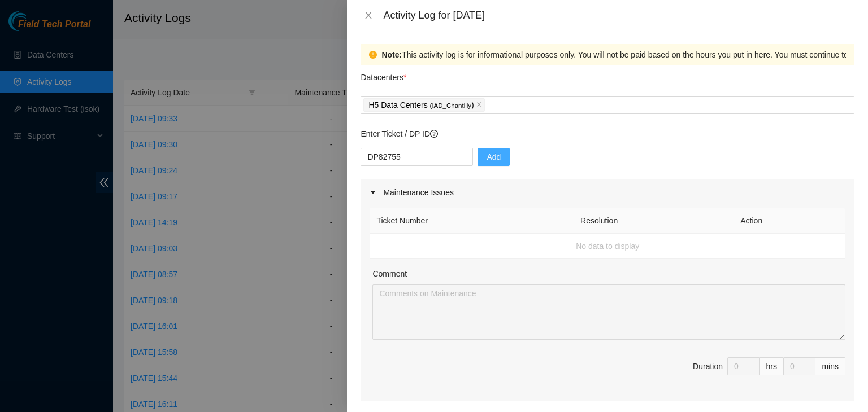  Describe the element at coordinates (608, 193) in the screenshot. I see `div: Maintenance Issues` at that location.